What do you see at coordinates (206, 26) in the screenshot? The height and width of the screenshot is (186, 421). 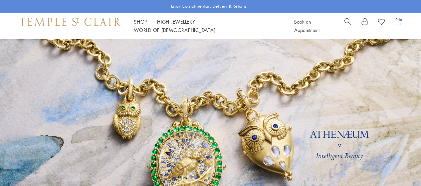 I see `nav: Main navigation` at bounding box center [206, 26].